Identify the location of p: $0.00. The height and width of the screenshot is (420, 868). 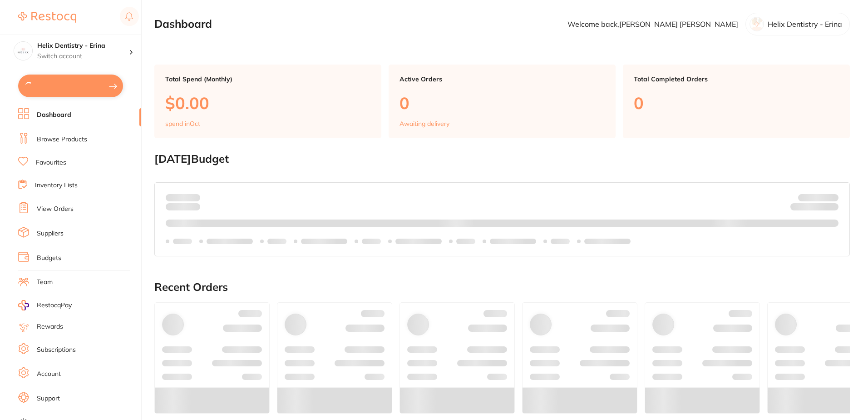
(268, 102).